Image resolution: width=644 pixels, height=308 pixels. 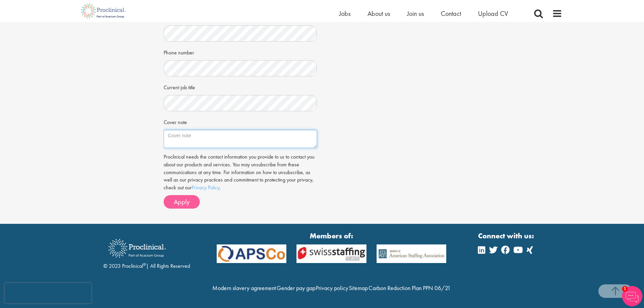 What do you see at coordinates (345, 14) in the screenshot?
I see `a: Jobs` at bounding box center [345, 14].